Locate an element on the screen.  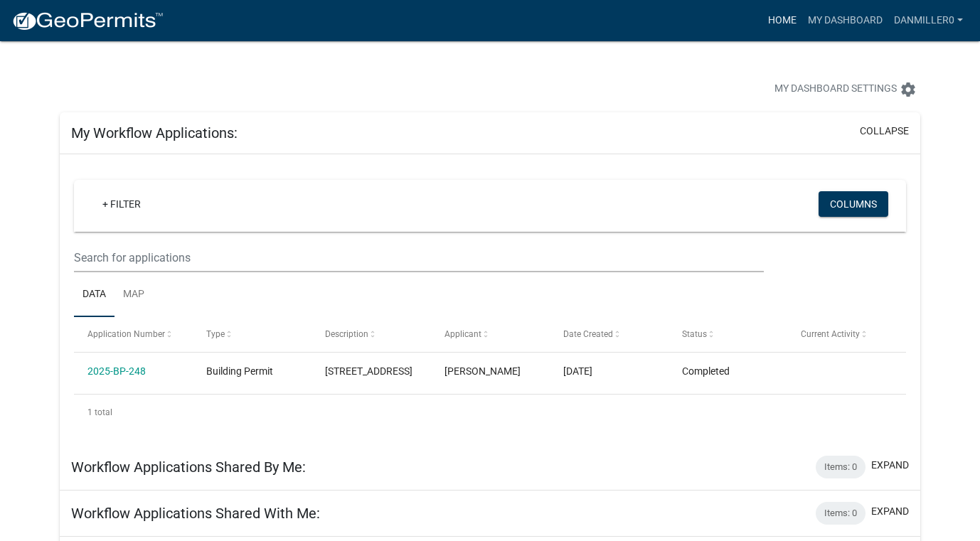
i: settings is located at coordinates (908, 90).